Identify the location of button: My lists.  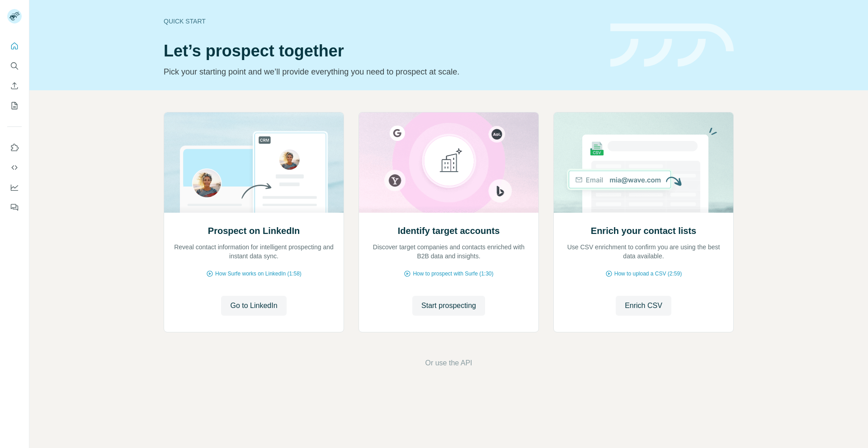
(15, 106).